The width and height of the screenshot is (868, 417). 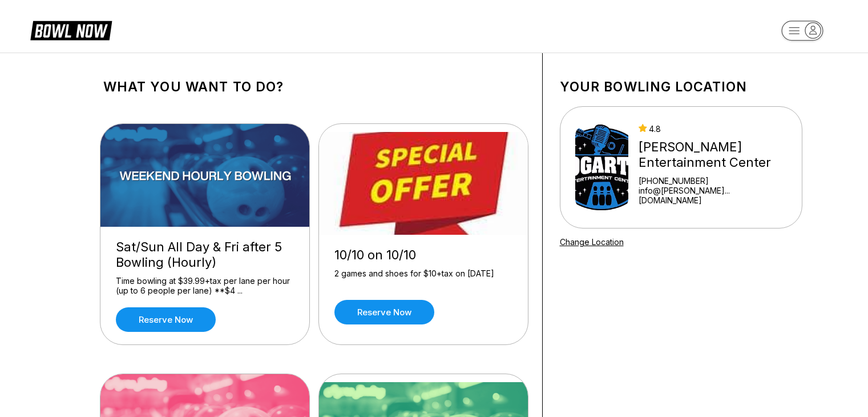 What do you see at coordinates (601, 167) in the screenshot?
I see `img: Bogart's Entertainment Center` at bounding box center [601, 167].